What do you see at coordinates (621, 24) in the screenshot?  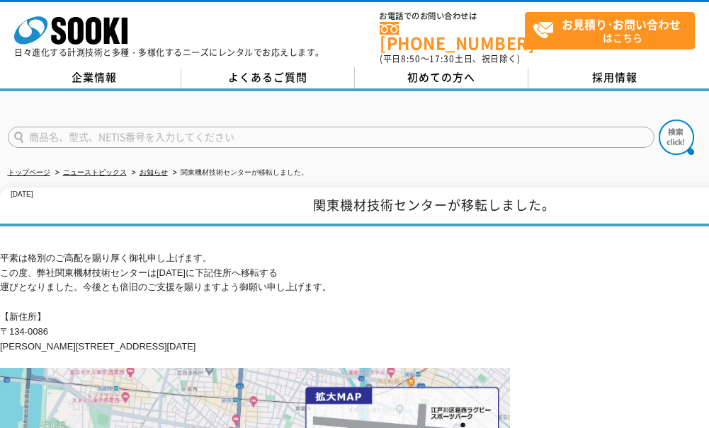 I see `strong: お見積り･お問い合わせ` at bounding box center [621, 24].